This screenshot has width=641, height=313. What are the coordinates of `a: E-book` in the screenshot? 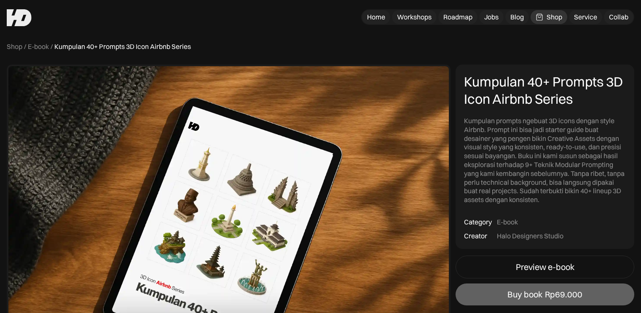 It's located at (38, 46).